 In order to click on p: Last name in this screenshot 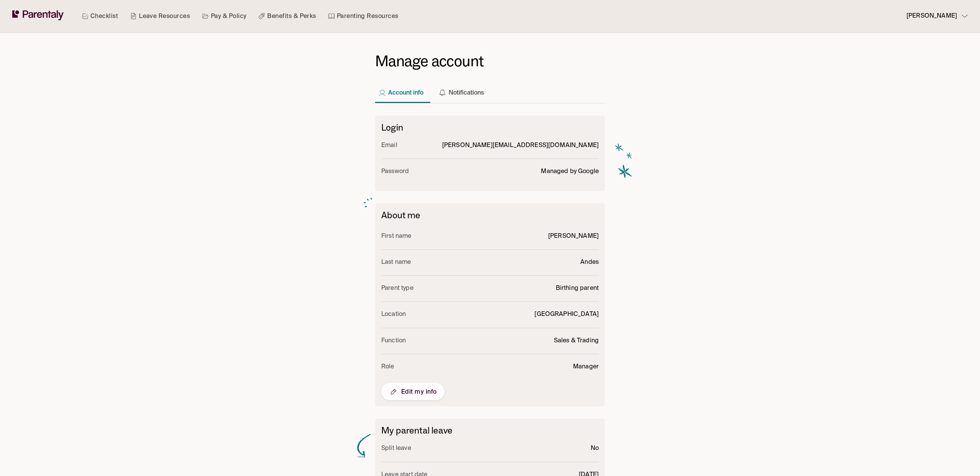, I will do `click(396, 262)`.